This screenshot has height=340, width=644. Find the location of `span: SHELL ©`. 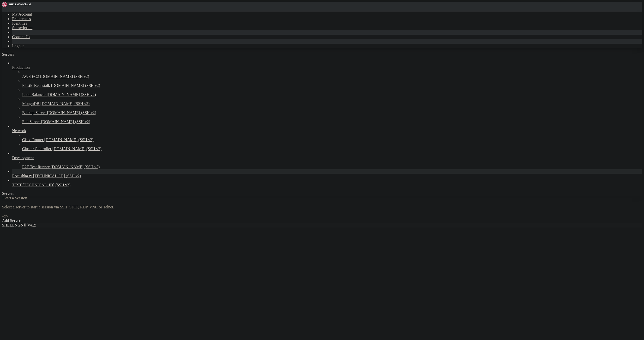

span: SHELL © is located at coordinates (19, 225).